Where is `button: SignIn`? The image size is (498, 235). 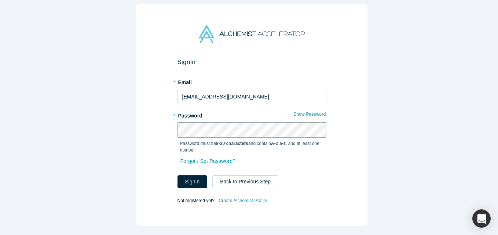 button: SignIn is located at coordinates (192, 182).